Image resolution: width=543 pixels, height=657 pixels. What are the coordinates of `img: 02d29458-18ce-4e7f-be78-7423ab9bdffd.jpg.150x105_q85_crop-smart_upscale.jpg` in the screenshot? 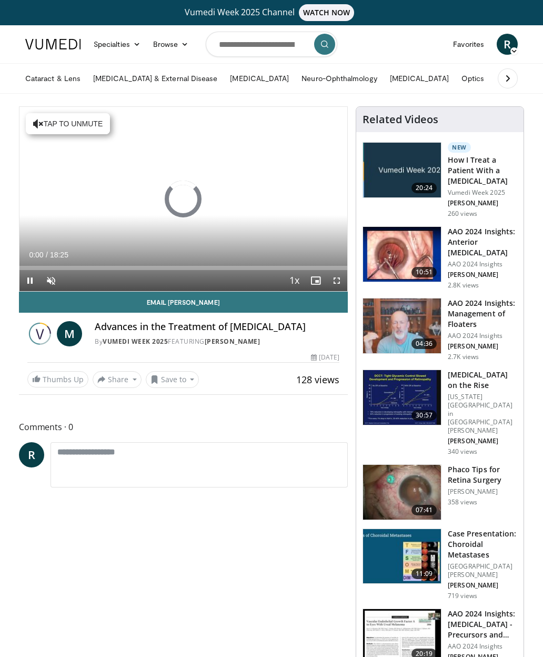 It's located at (402, 170).